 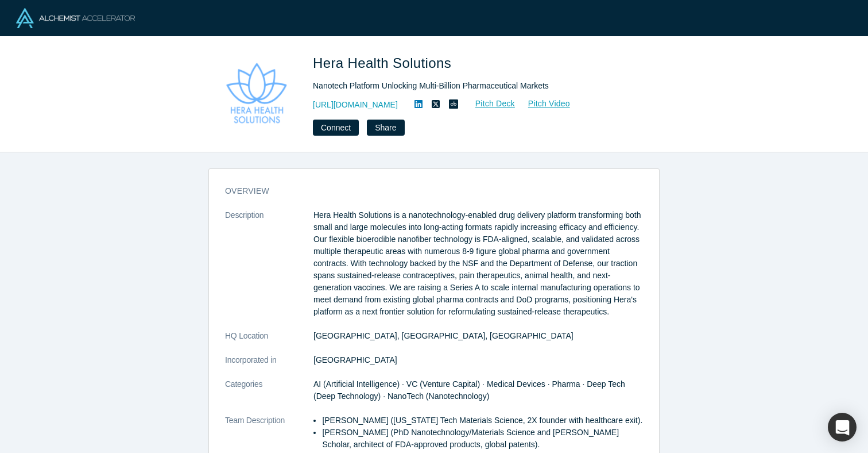 I want to click on div: Nanotech Platform Unlocking Multi-Billion Pharmaceutical Markets, so click(x=474, y=86).